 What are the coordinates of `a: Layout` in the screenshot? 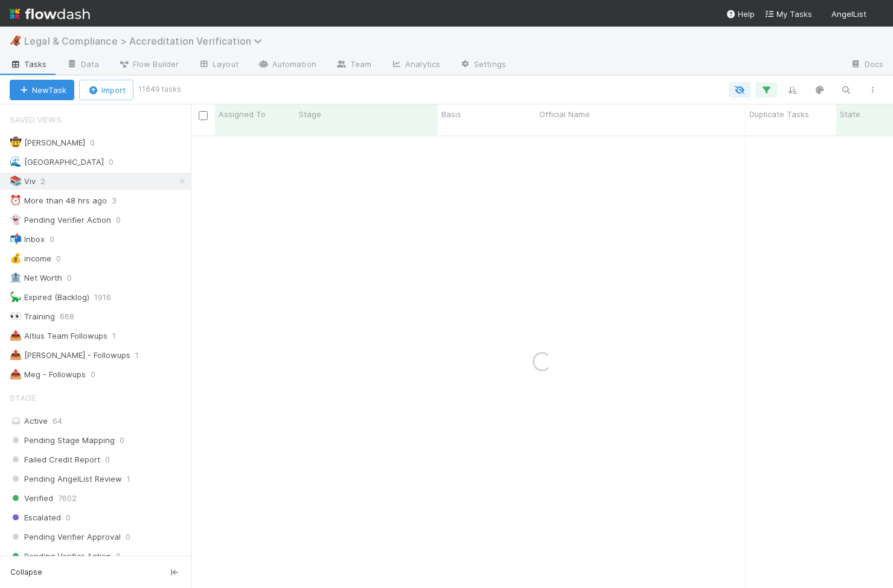 It's located at (218, 65).